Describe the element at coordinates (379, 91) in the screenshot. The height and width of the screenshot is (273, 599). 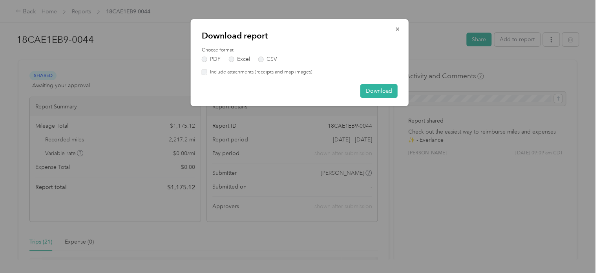
I see `button: Download` at that location.